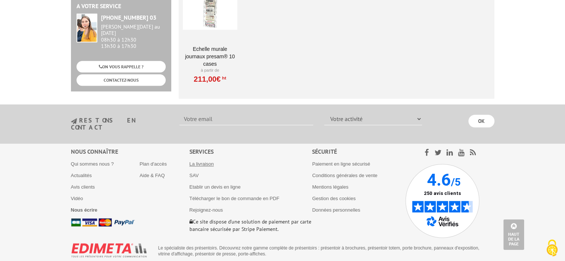 The image size is (565, 261). Describe the element at coordinates (87, 28) in the screenshot. I see `img: widget-service.jpg` at that location.